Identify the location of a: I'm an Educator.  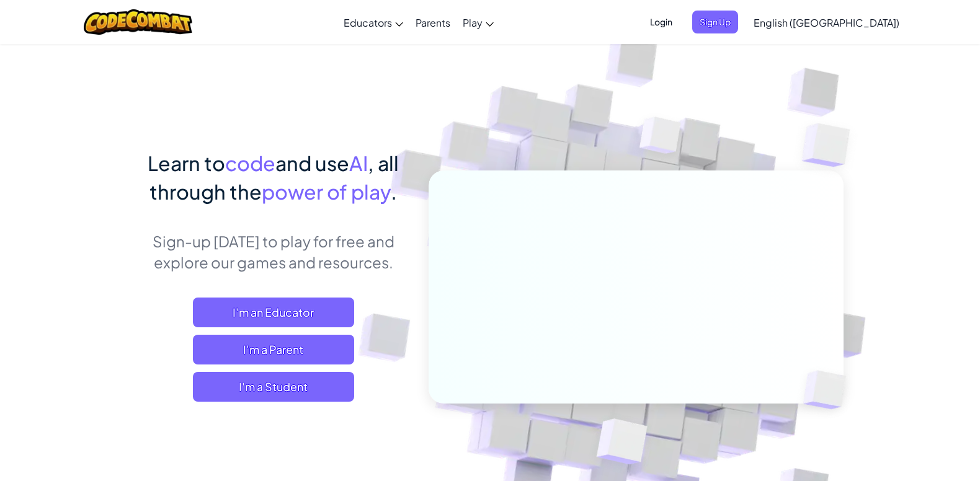
(274, 312).